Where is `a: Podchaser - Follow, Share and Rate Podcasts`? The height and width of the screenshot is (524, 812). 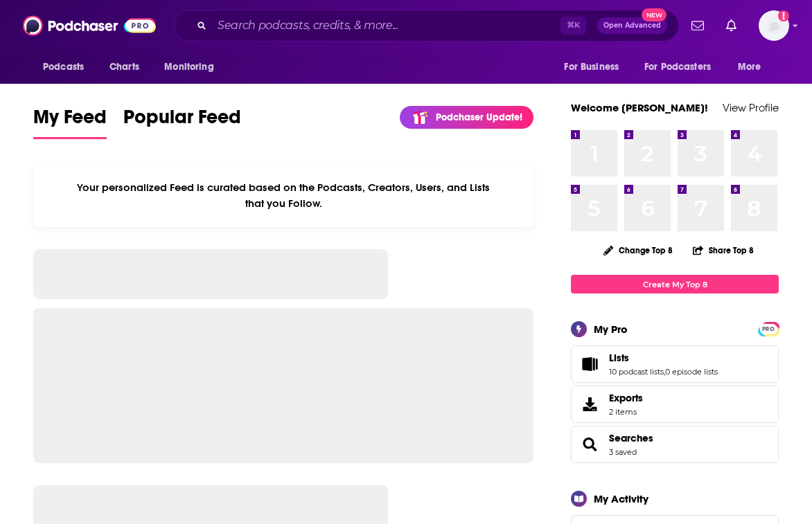 a: Podchaser - Follow, Share and Rate Podcasts is located at coordinates (89, 26).